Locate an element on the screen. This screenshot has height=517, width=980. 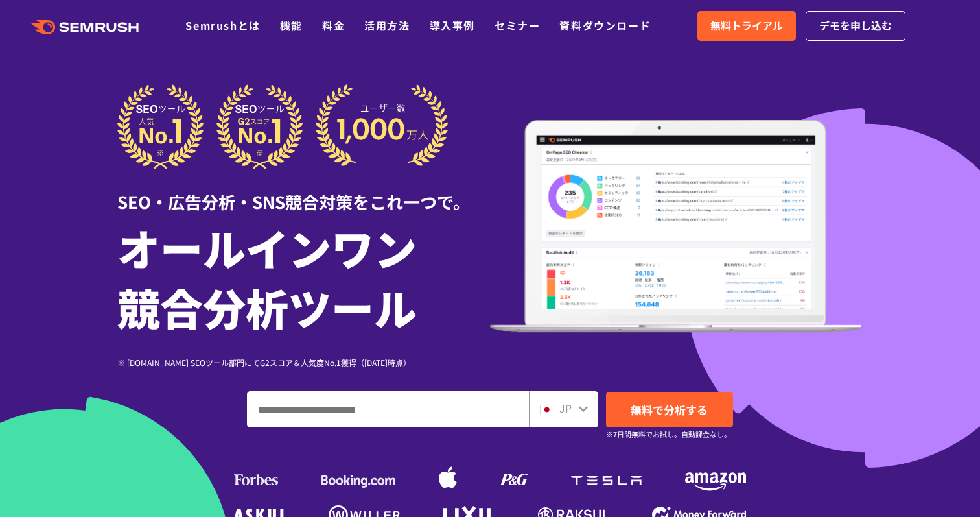
a: セミナー is located at coordinates (517, 25).